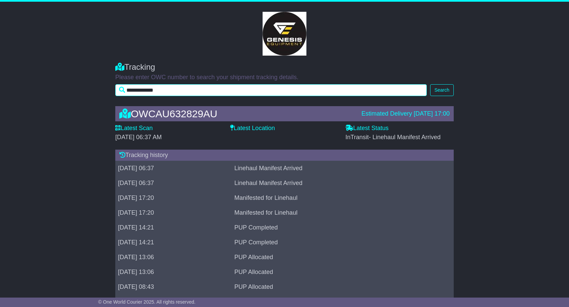 This screenshot has height=307, width=569. Describe the element at coordinates (237, 114) in the screenshot. I see `div: OWCAU632829AU` at that location.